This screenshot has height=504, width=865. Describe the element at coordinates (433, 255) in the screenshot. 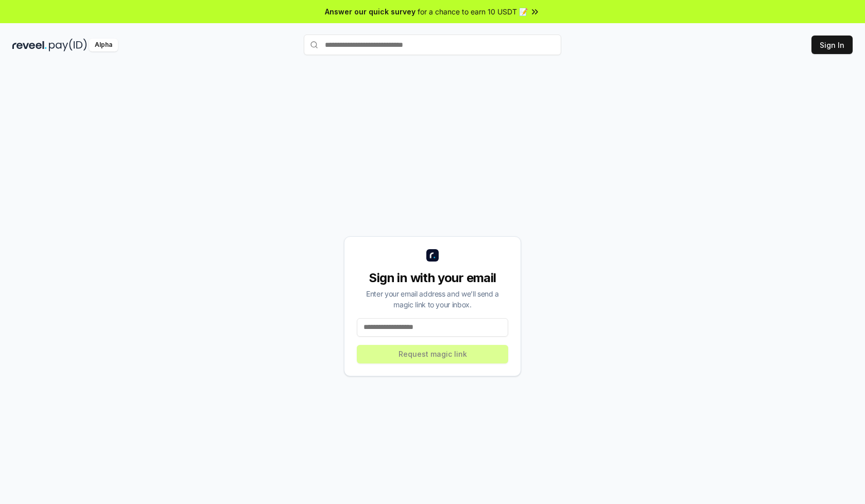

I see `img: logo_small` at that location.